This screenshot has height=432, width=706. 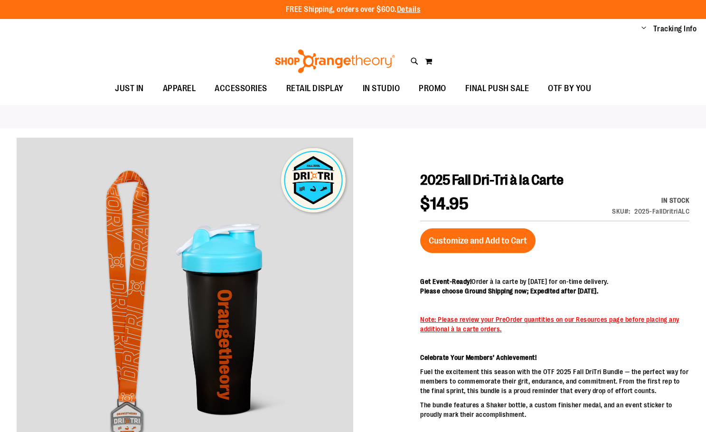 I want to click on strong: Celebrate Your Members’ Achievement!, so click(x=478, y=358).